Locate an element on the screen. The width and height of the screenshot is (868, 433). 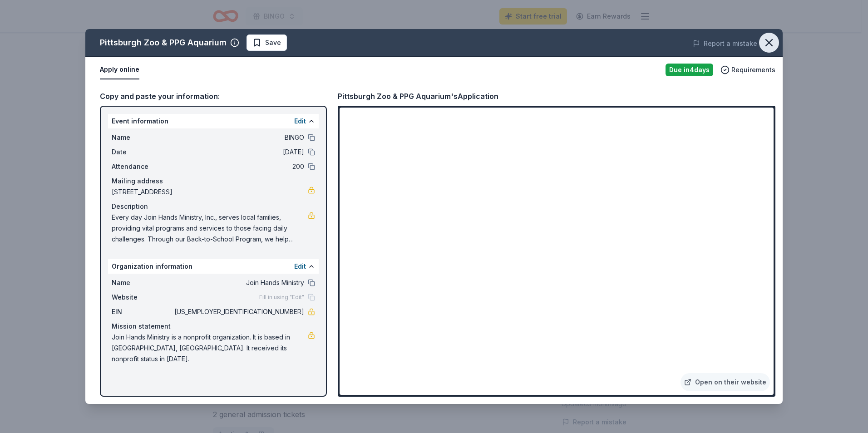
span: Join Hands Ministry is located at coordinates (239, 283).